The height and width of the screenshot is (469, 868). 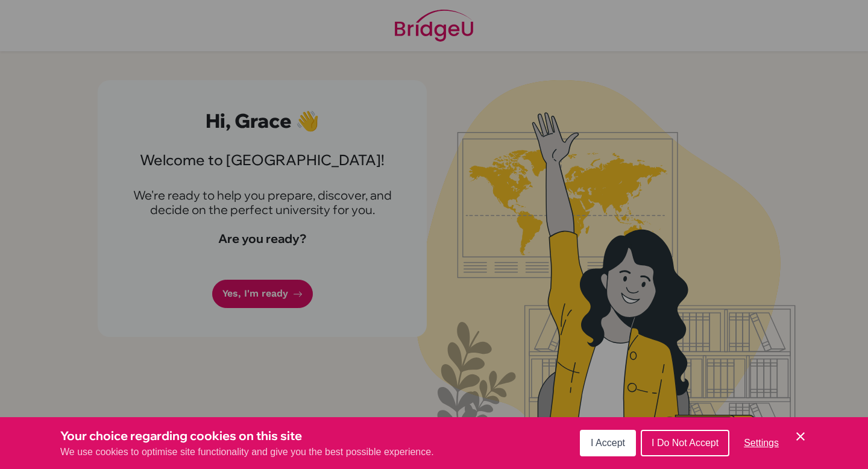 I want to click on button: Save and close, so click(x=800, y=437).